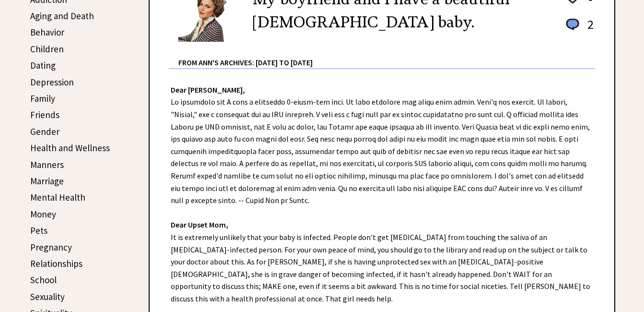 The height and width of the screenshot is (312, 644). What do you see at coordinates (47, 165) in the screenshot?
I see `a: Manners` at bounding box center [47, 165].